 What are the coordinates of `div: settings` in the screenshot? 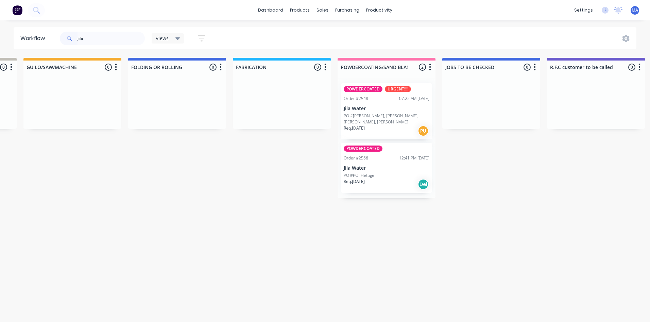 It's located at (584, 10).